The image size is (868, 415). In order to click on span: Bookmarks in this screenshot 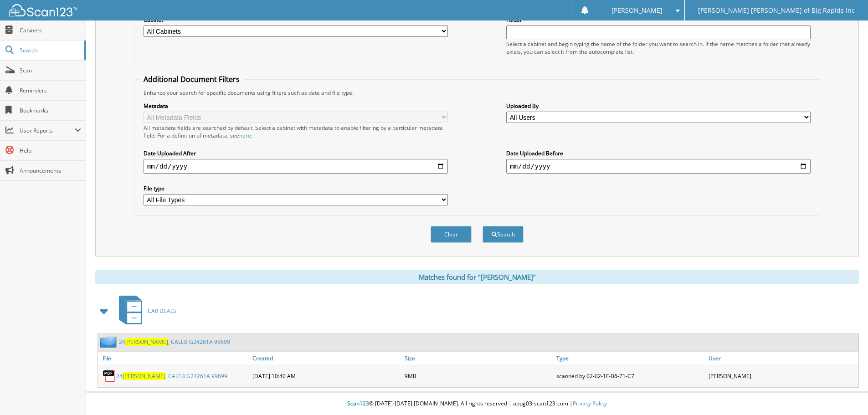, I will do `click(50, 110)`.